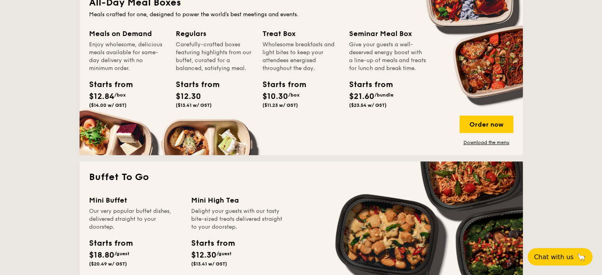 Image resolution: width=602 pixels, height=275 pixels. What do you see at coordinates (384, 95) in the screenshot?
I see `span: /bundle` at bounding box center [384, 95].